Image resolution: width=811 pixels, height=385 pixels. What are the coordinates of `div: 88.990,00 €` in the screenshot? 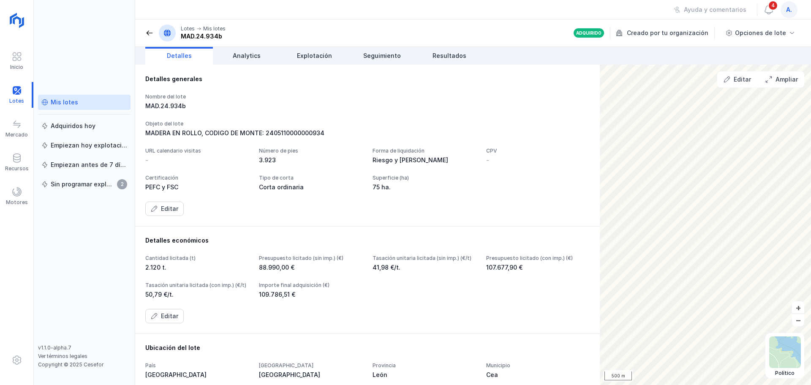 It's located at (311, 268).